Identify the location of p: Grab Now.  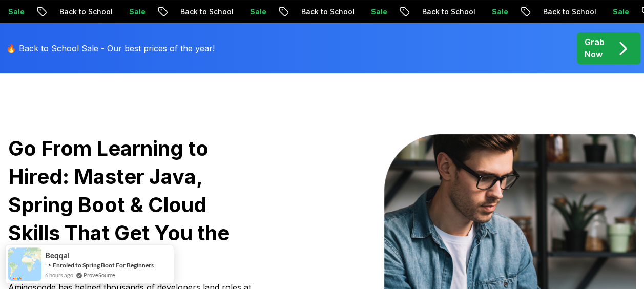
(595, 48).